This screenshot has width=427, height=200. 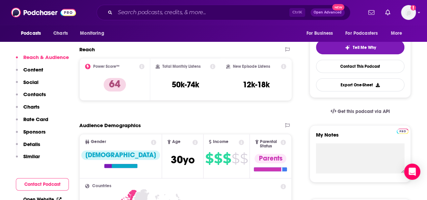 What do you see at coordinates (102, 186) in the screenshot?
I see `span: Countries` at bounding box center [102, 186].